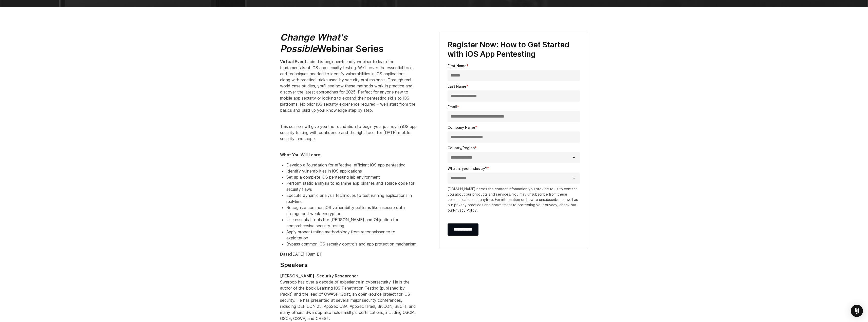  I want to click on em: Change What's Possible, so click(314, 43).